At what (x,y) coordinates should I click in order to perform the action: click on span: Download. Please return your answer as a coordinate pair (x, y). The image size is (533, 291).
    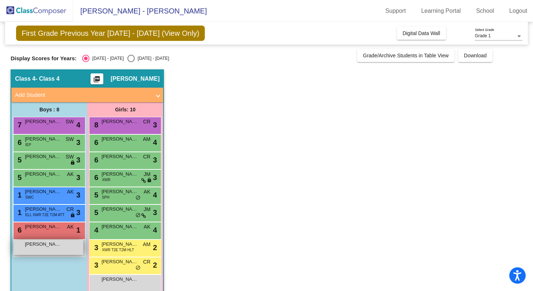
    Looking at the image, I should click on (475, 55).